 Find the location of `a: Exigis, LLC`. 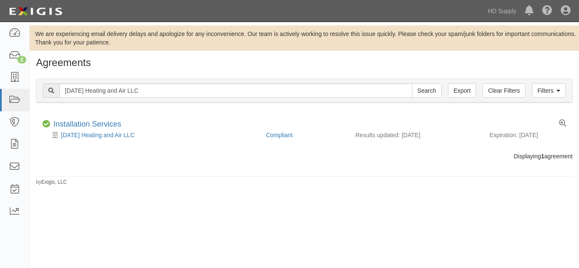

a: Exigis, LLC is located at coordinates (54, 182).